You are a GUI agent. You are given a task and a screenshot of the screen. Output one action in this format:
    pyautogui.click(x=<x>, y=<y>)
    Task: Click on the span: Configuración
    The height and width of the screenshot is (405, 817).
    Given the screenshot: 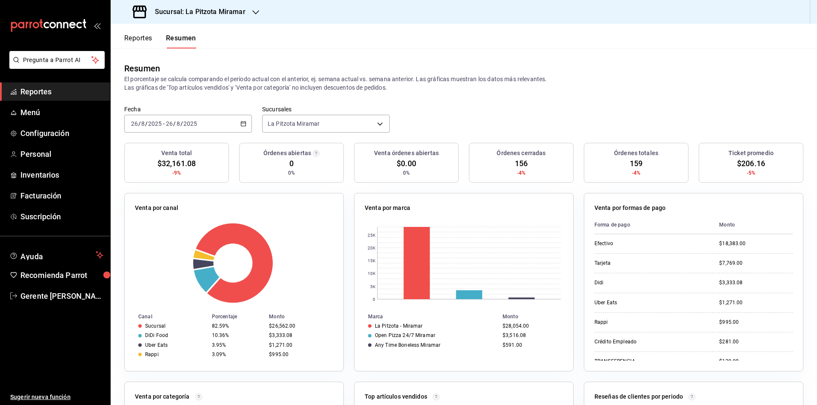 What is the action you would take?
    pyautogui.click(x=62, y=133)
    